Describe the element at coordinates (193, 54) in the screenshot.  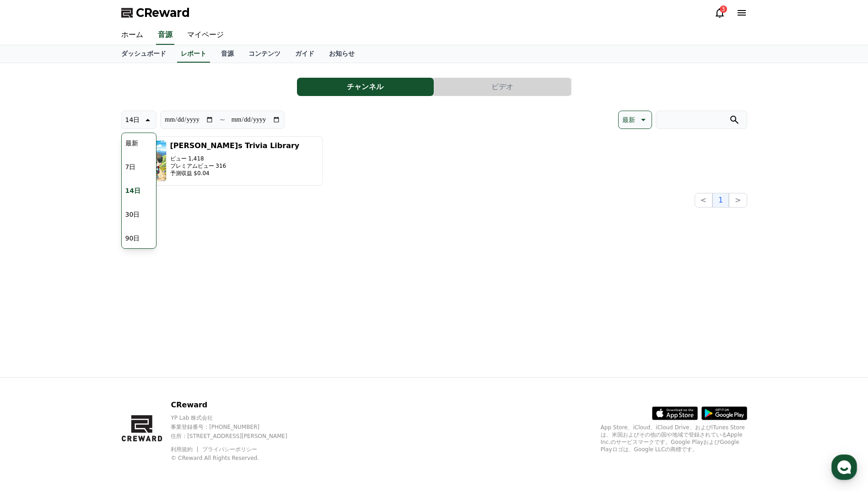
I see `a: レポート` at that location.